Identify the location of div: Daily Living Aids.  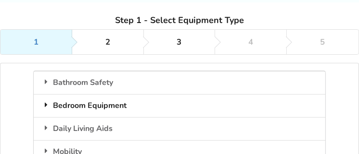
(179, 129).